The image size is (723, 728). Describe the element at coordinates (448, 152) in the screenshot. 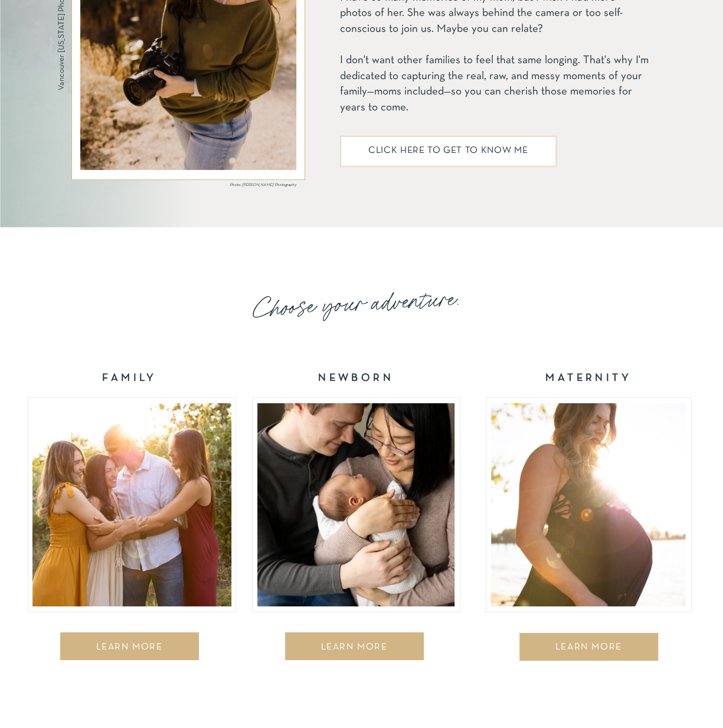

I see `a: click here to get to know me` at that location.